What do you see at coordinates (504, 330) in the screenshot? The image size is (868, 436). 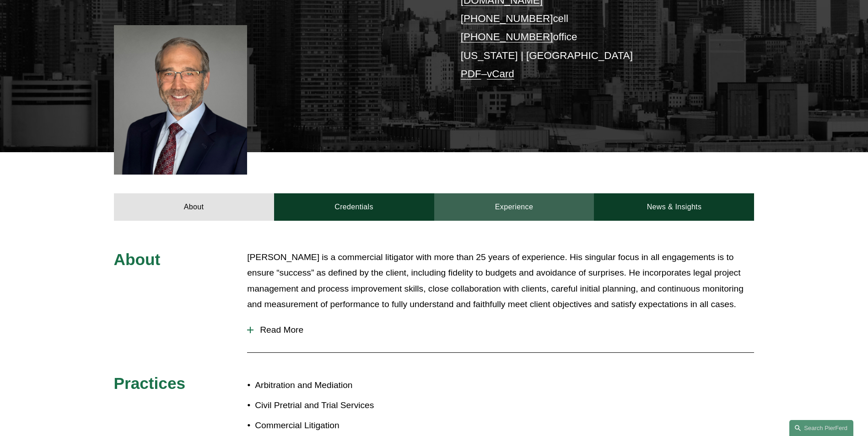 I see `span: Read More` at bounding box center [504, 330].